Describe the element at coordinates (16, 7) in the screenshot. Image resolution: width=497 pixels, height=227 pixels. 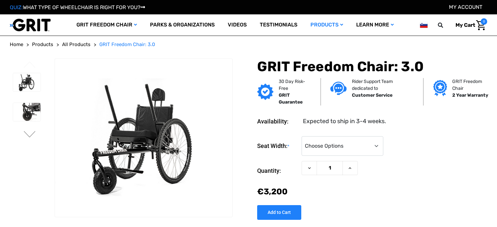
I see `span: QUIZ:` at that location.